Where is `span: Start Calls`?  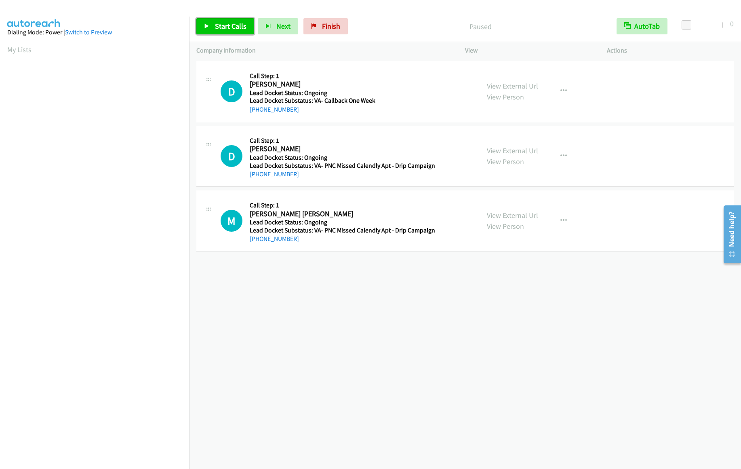 span: Start Calls is located at coordinates (231, 26).